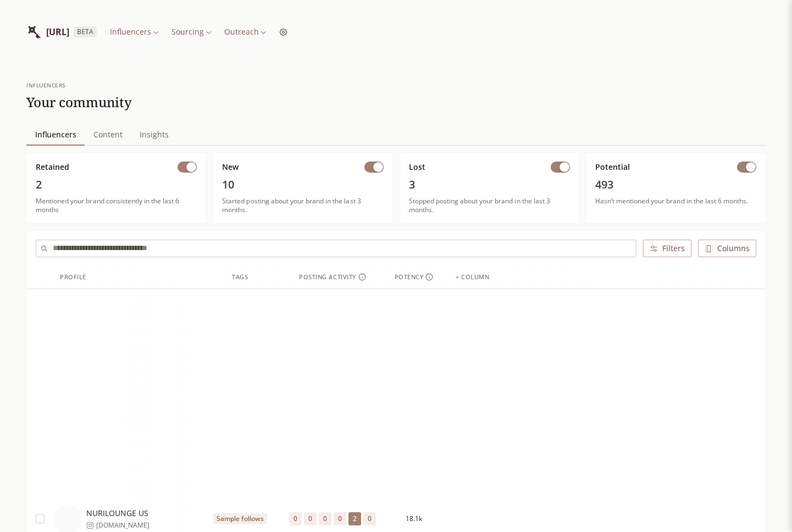 The height and width of the screenshot is (532, 792). Describe the element at coordinates (107, 135) in the screenshot. I see `a: Content` at that location.